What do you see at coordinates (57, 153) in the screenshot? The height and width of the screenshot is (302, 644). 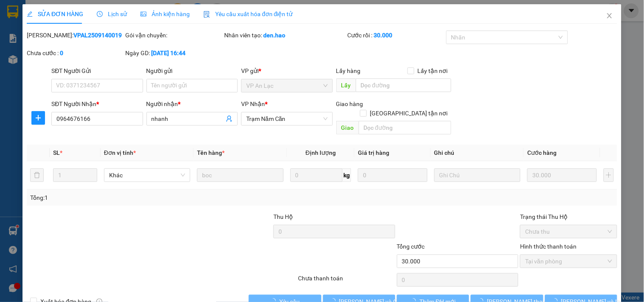 I see `span: SL` at bounding box center [57, 153].